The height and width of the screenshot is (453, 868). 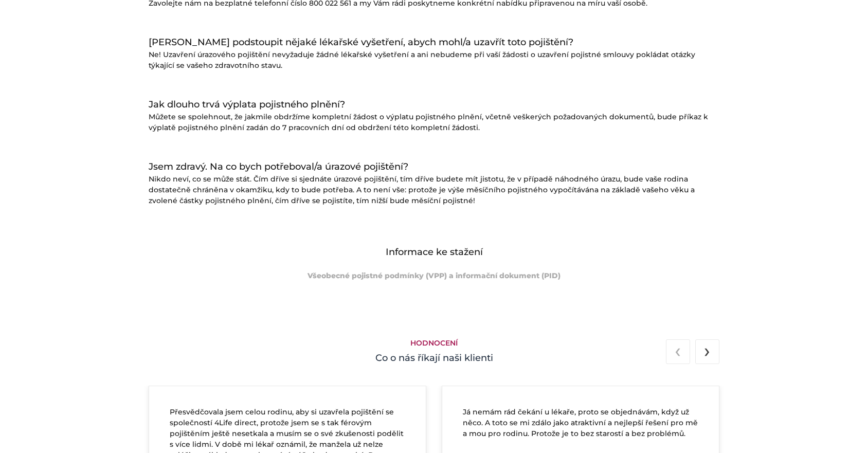 What do you see at coordinates (434, 122) in the screenshot?
I see `p: Můžete se spolehnout, že jakmile obdržíme kompletní žádost o výplatu pojistného plnění, včetně ve...` at bounding box center [434, 122].